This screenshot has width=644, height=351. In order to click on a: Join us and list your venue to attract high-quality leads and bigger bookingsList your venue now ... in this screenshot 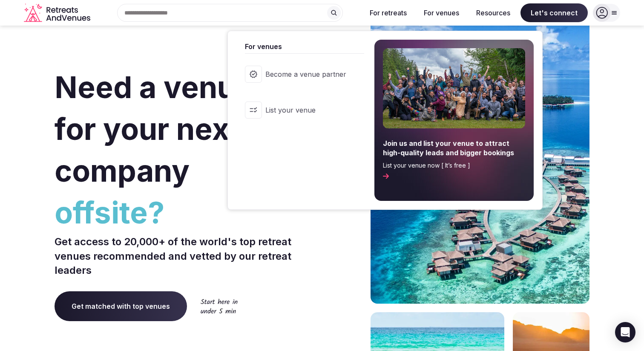, I will do `click(454, 120)`.